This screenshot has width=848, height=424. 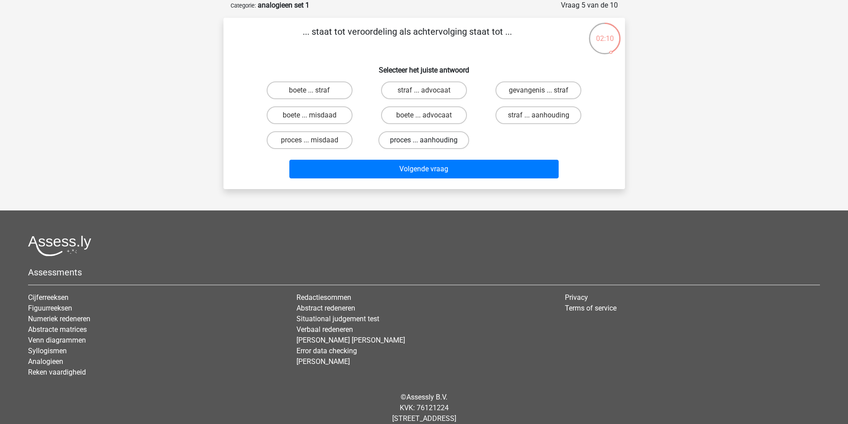 I want to click on a: Assessly B.V., so click(x=427, y=397).